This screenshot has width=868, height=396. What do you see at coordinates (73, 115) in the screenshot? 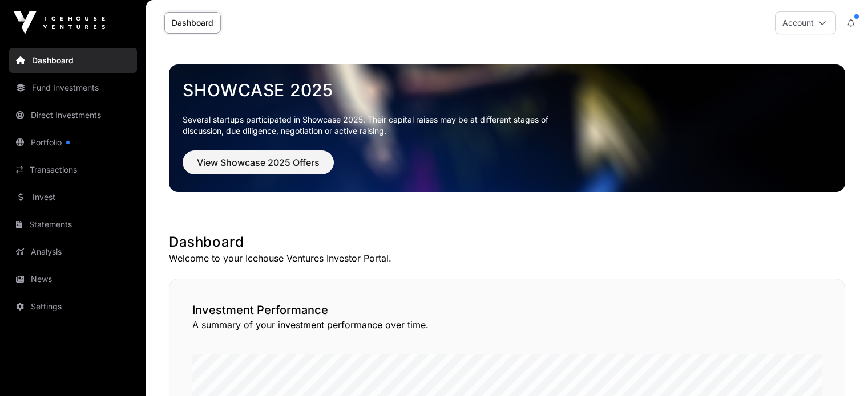
I see `a: Direct Investments` at bounding box center [73, 115].